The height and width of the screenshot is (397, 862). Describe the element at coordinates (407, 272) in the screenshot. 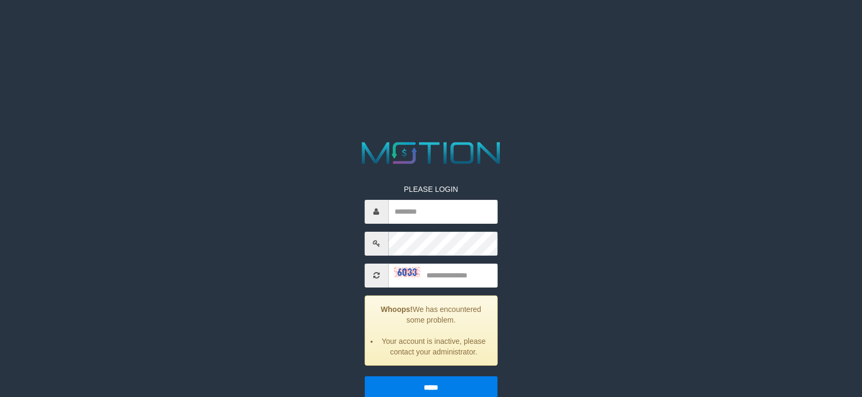

I see `img: captcha` at that location.